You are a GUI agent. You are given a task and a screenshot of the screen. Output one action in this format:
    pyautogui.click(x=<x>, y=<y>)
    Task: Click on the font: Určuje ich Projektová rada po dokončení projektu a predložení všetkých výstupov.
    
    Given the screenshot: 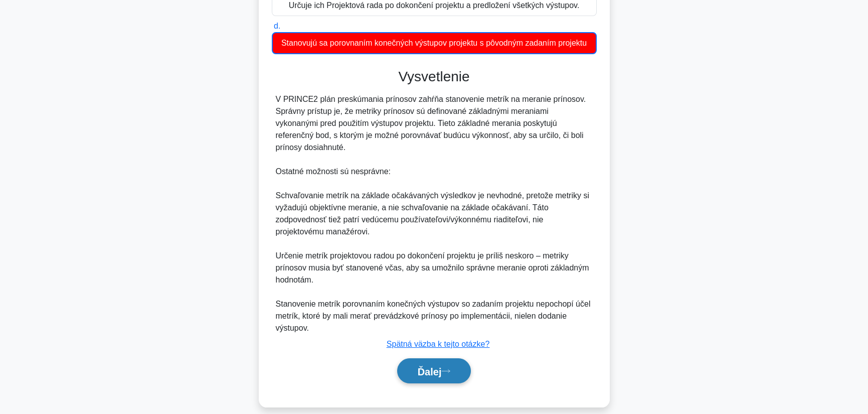 What is the action you would take?
    pyautogui.click(x=434, y=5)
    